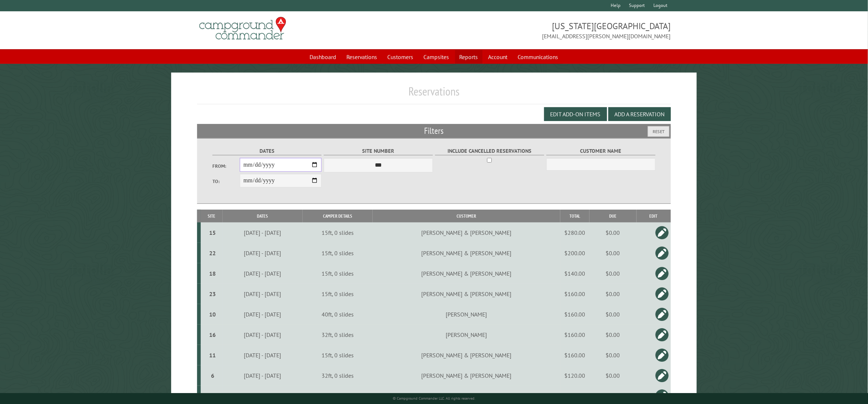 The image size is (868, 404). What do you see at coordinates (601, 151) in the screenshot?
I see `label: Customer Name` at bounding box center [601, 151].